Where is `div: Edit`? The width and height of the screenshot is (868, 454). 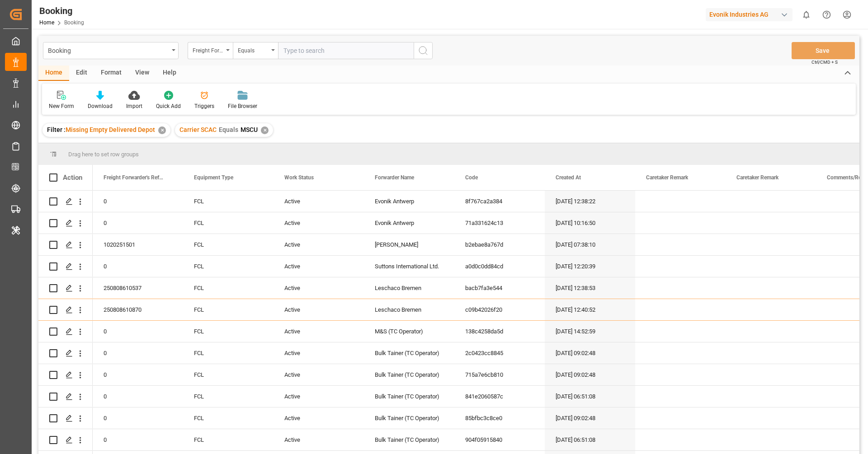 div: Edit is located at coordinates (81, 73).